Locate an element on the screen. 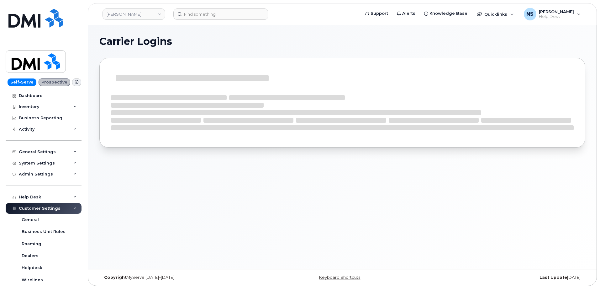 Image resolution: width=600 pixels, height=286 pixels. strong: Copyright is located at coordinates (115, 277).